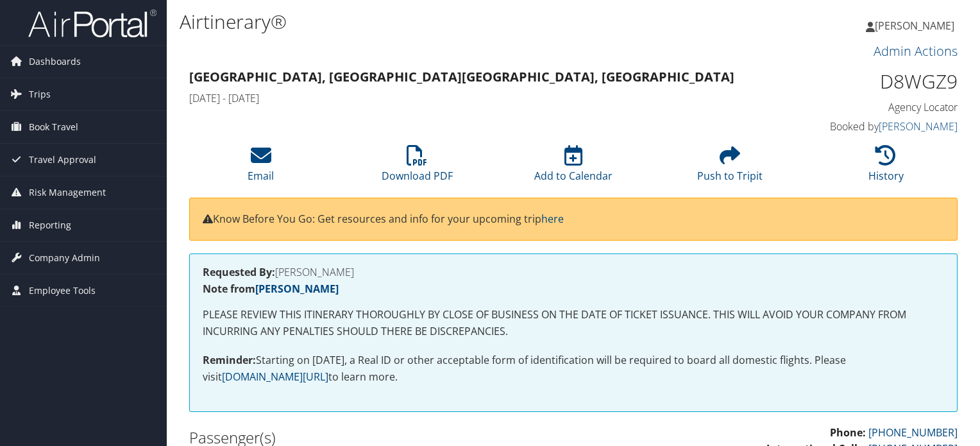  What do you see at coordinates (552, 219) in the screenshot?
I see `a: here` at bounding box center [552, 219].